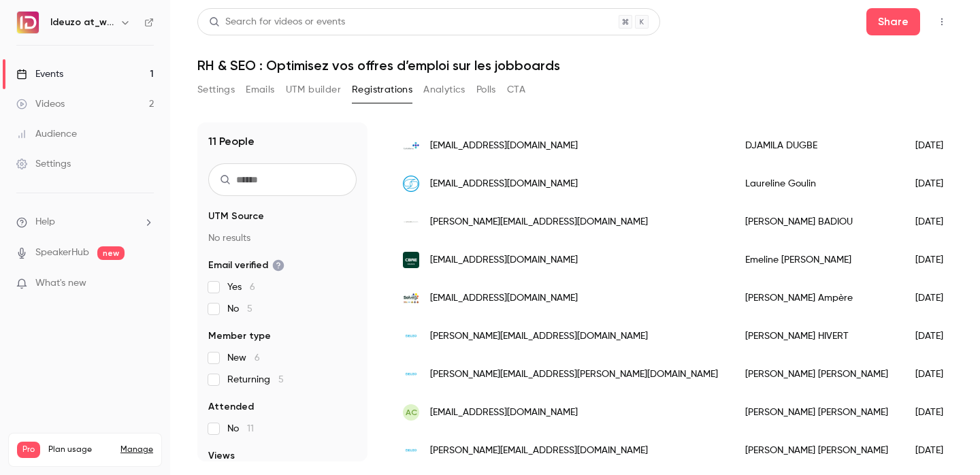  What do you see at coordinates (137, 450) in the screenshot?
I see `a: Manage` at bounding box center [137, 450].